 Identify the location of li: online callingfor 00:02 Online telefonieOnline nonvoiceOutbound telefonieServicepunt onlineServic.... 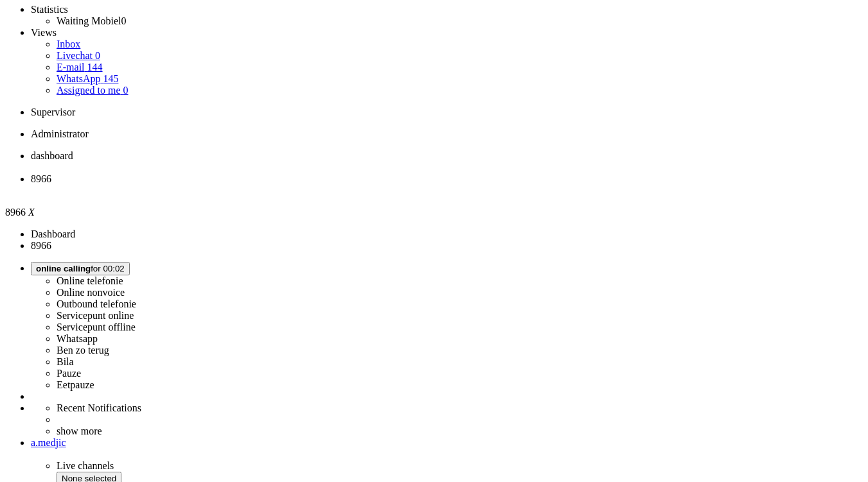
(446, 326).